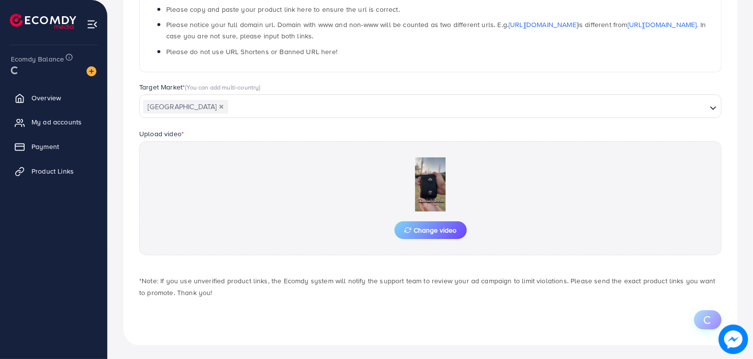 The image size is (753, 359). I want to click on label: Target Market, so click(200, 87).